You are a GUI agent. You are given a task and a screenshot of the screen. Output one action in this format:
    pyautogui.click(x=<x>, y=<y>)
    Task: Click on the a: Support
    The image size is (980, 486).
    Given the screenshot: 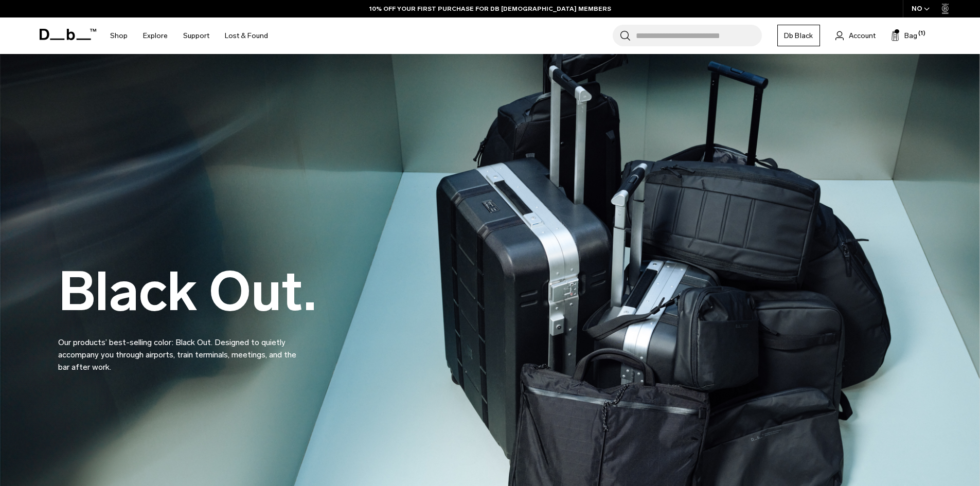 What is the action you would take?
    pyautogui.click(x=196, y=35)
    